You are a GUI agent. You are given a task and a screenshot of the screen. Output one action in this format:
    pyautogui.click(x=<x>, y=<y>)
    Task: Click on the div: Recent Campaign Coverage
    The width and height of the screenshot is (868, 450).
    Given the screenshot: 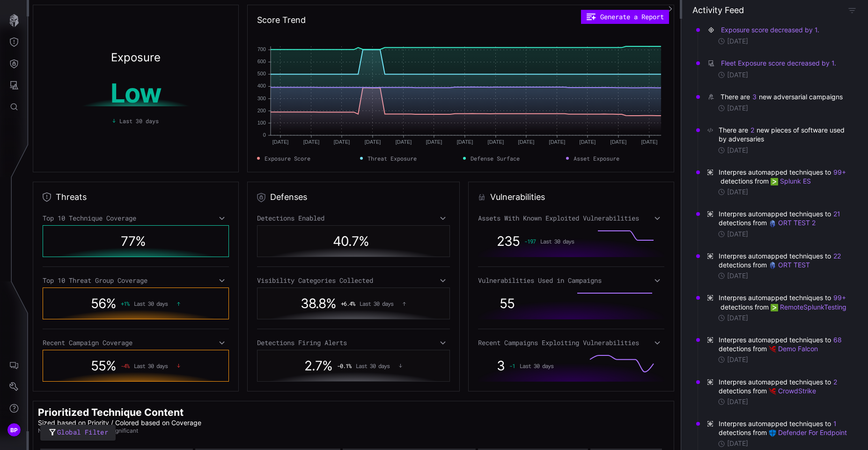 What is the action you would take?
    pyautogui.click(x=136, y=342)
    